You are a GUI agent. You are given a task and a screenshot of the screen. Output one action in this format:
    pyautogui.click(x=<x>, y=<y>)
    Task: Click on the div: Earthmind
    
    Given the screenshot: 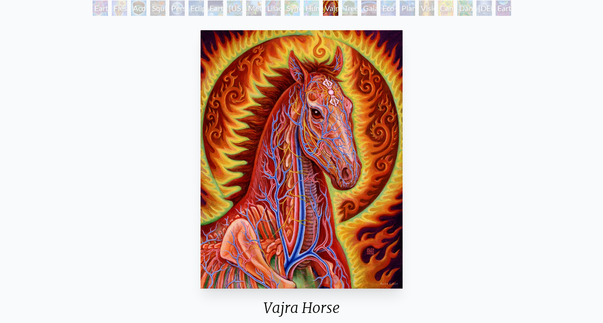 What is the action you would take?
    pyautogui.click(x=503, y=8)
    